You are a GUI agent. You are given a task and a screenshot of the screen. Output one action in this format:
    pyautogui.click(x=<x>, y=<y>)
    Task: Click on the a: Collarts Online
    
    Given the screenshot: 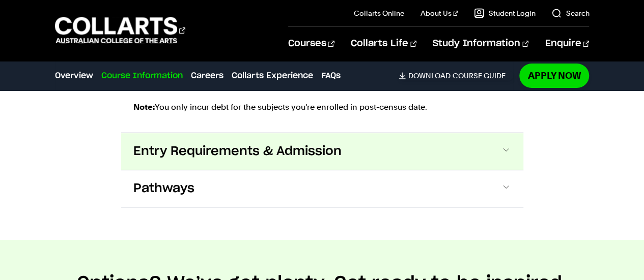 What is the action you would take?
    pyautogui.click(x=379, y=13)
    